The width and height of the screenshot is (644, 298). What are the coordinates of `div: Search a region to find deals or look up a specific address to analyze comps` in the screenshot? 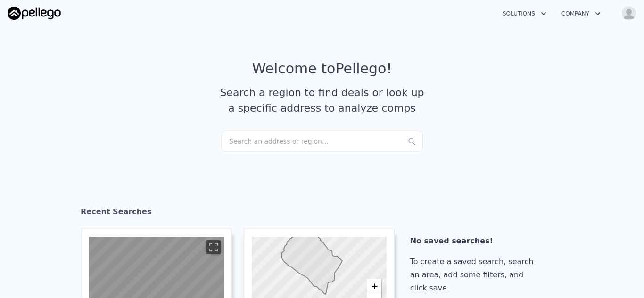 It's located at (322, 100).